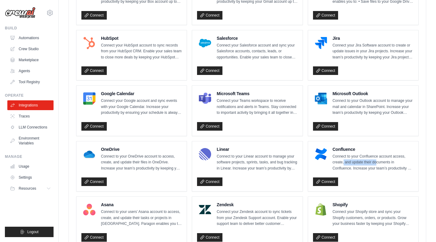 The height and width of the screenshot is (242, 436). What do you see at coordinates (30, 141) in the screenshot?
I see `a: Environment Variables` at bounding box center [30, 141].